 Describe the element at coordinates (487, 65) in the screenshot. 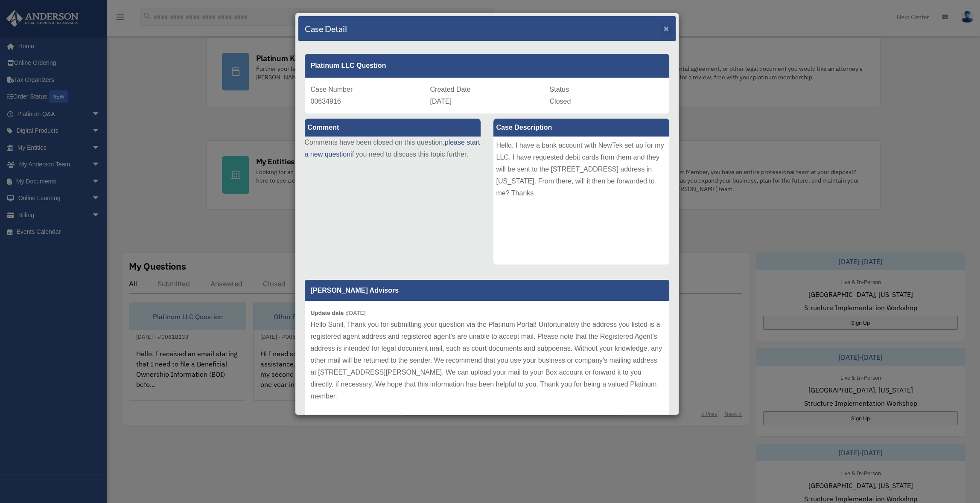

I see `div: Platinum LLC Question` at that location.